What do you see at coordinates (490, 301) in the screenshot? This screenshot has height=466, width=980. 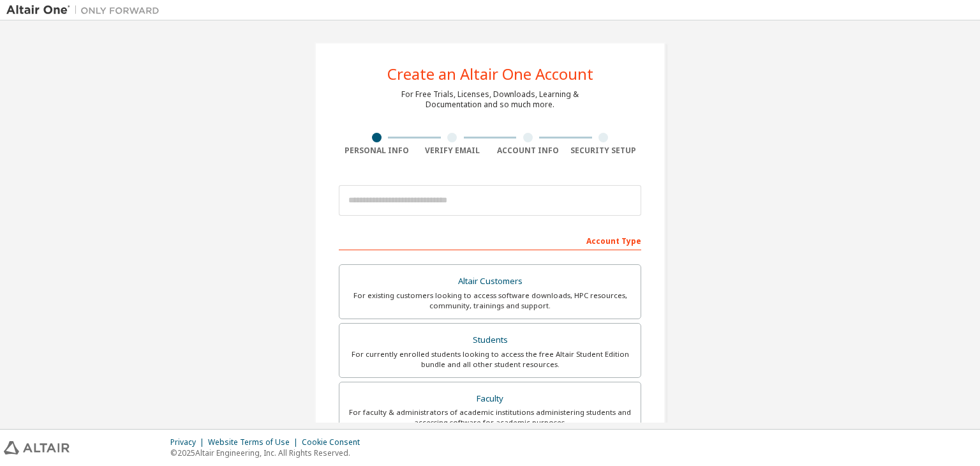 I see `div: For existing customers looking to access software downloads, HPC resources, community, trainings ...` at bounding box center [490, 301].